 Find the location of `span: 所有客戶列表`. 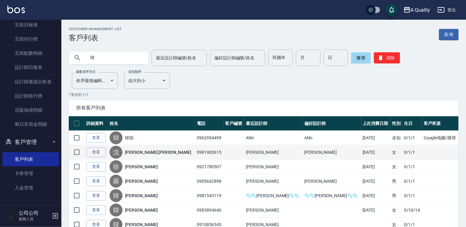

span: 所有客戶列表 is located at coordinates (264, 108).